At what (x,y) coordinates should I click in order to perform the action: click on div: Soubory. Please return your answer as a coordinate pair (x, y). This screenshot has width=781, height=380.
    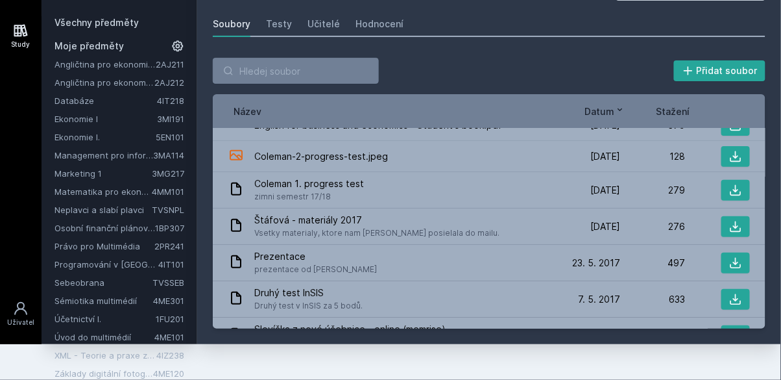
    Looking at the image, I should click on (232, 24).